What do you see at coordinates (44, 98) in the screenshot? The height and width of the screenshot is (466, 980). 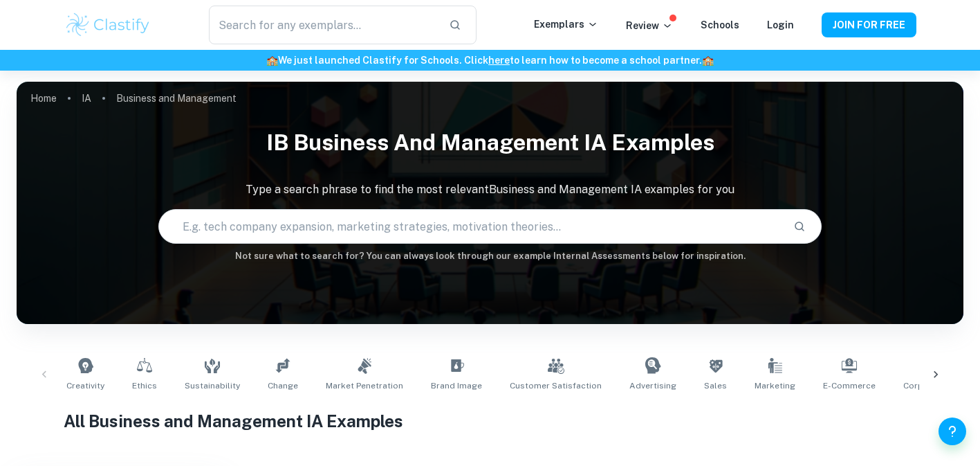 I see `a: Home` at bounding box center [44, 98].